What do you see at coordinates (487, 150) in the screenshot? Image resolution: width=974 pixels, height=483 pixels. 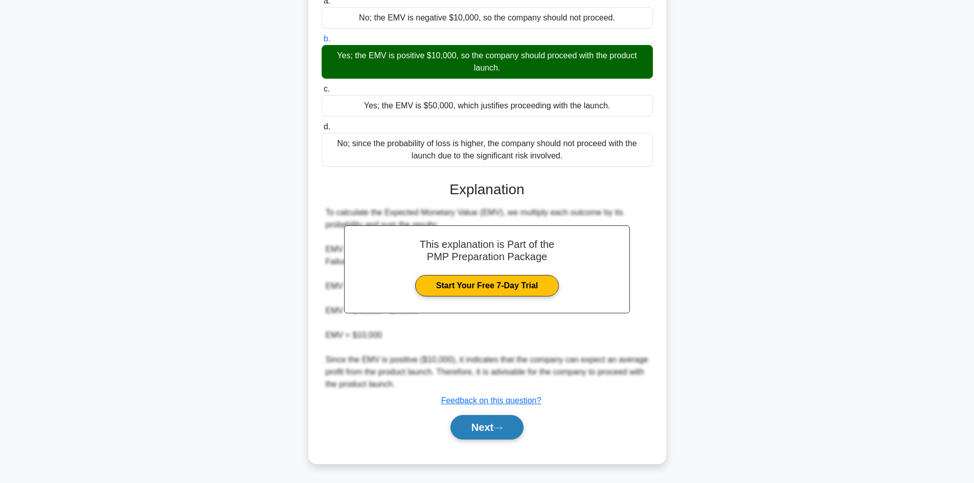 I see `div: No; since the probability of loss is higher, the company should not proceed with the launch due t...` at bounding box center [487, 150].